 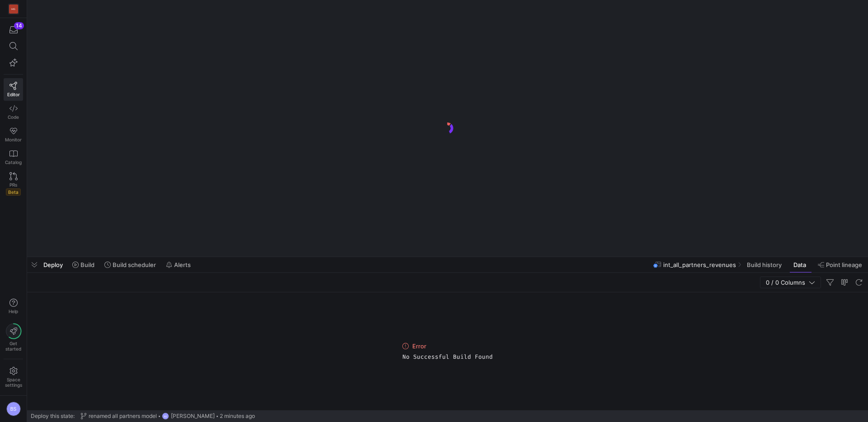 What do you see at coordinates (122, 416) in the screenshot?
I see `span: renamed all partners model` at bounding box center [122, 416].